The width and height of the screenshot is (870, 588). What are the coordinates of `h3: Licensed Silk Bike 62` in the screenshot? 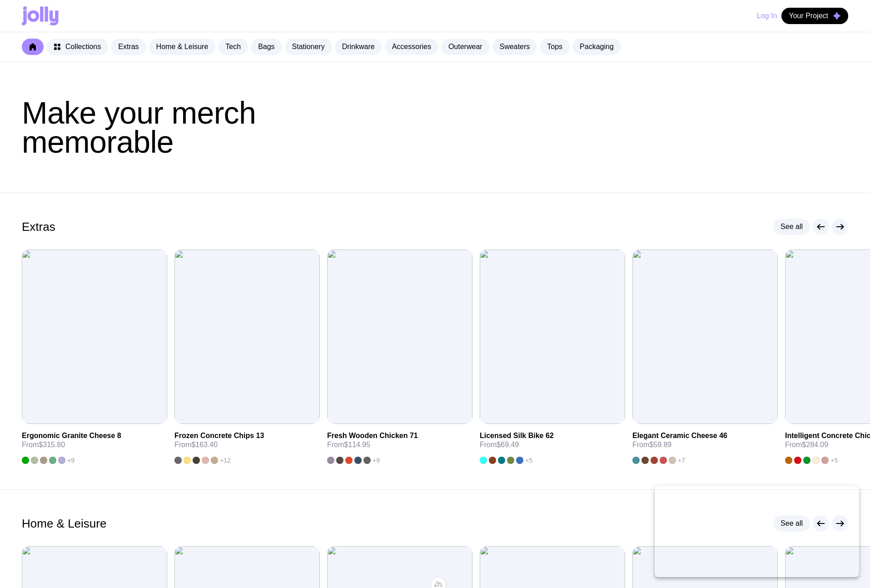 It's located at (517, 436).